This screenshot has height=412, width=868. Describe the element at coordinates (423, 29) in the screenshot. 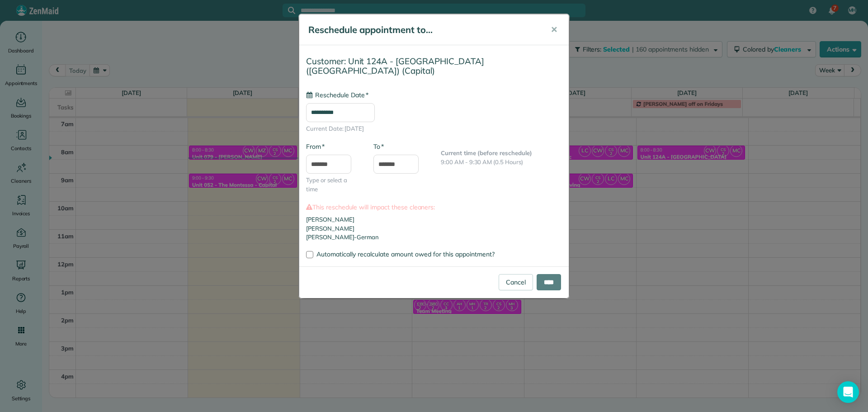

I see `h5: Reschedule appointment to...` at that location.